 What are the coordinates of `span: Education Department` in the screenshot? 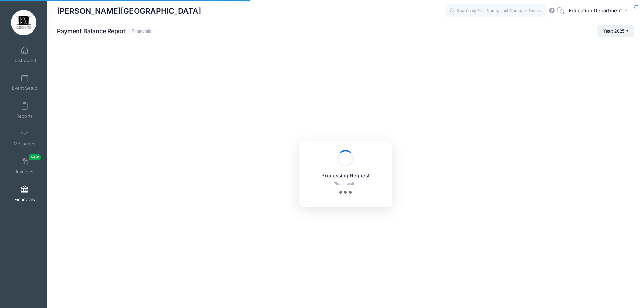 It's located at (595, 11).